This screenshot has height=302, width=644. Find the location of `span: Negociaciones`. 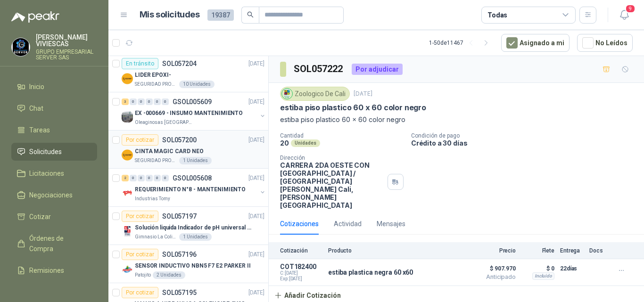

span: Negociaciones is located at coordinates (51, 195).